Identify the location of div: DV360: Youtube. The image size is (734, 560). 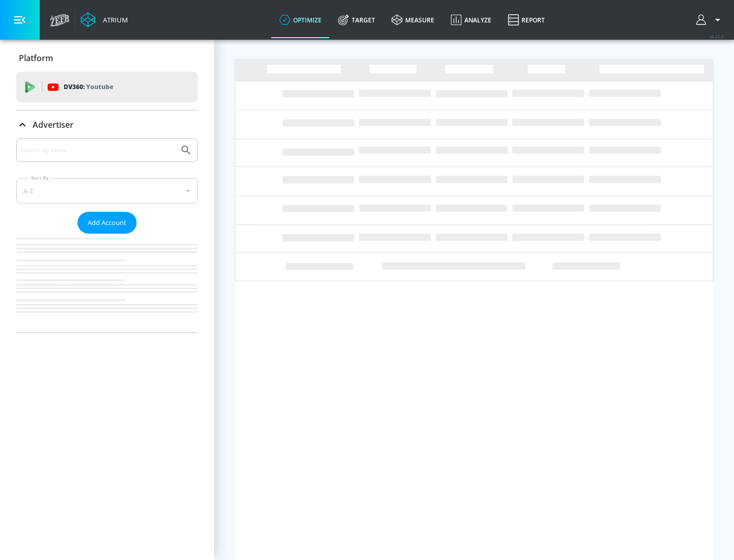
(107, 87).